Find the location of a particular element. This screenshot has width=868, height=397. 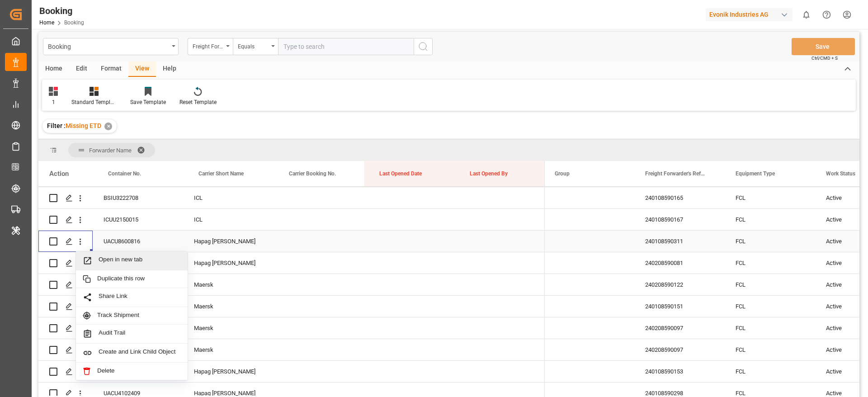

span: Missing ETD is located at coordinates (83, 126).